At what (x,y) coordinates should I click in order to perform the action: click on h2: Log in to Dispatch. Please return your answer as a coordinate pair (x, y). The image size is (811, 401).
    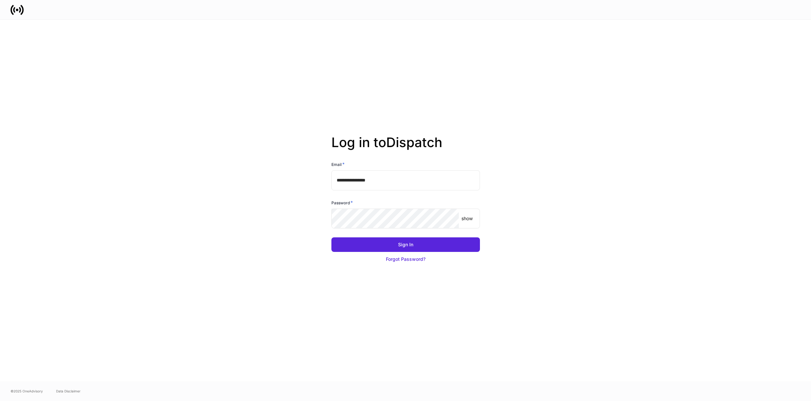
    Looking at the image, I should click on (406, 148).